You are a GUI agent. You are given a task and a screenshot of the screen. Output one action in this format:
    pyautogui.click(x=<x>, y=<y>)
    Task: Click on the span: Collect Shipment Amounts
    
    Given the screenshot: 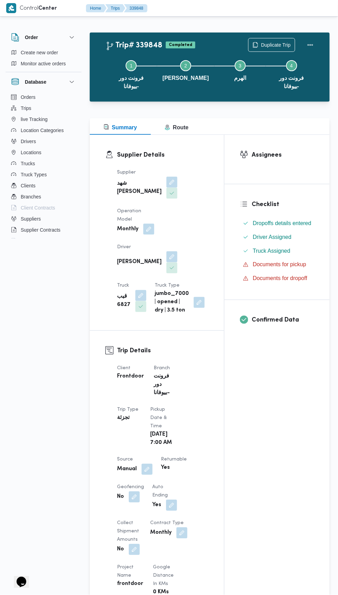 What is the action you would take?
    pyautogui.click(x=128, y=531)
    